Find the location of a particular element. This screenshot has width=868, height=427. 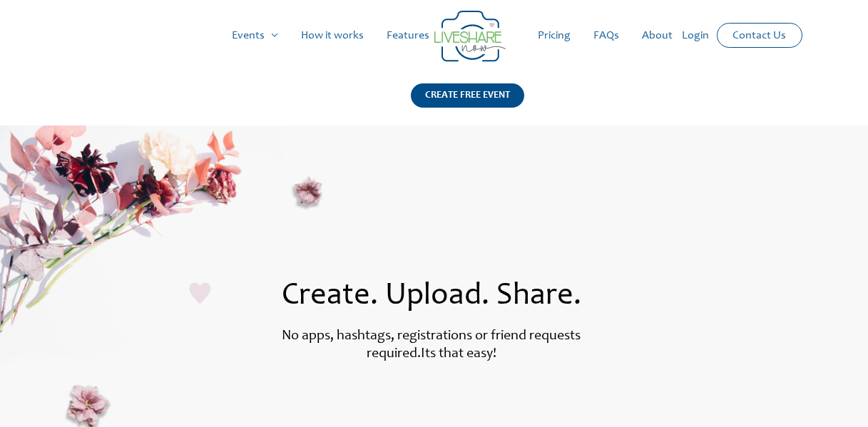

nav: Site Navigation is located at coordinates (434, 36).